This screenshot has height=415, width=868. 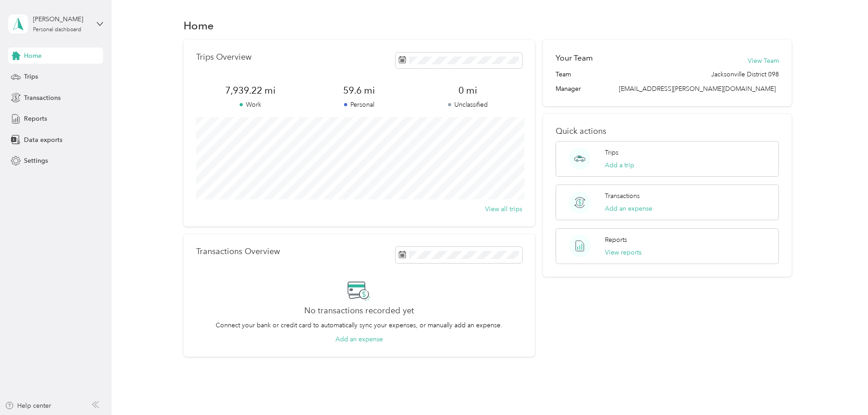 What do you see at coordinates (468, 90) in the screenshot?
I see `span: 0 mi` at bounding box center [468, 90].